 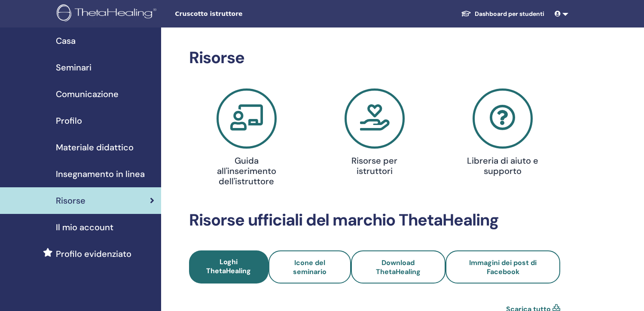 I want to click on span: Cruscotto istruttore, so click(x=239, y=14).